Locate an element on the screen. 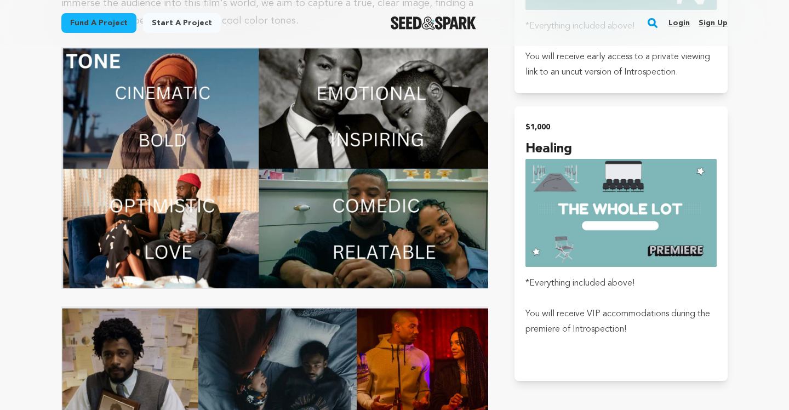 The height and width of the screenshot is (410, 789). p: You will receive VIP accommodations during the premiere of Introspection! is located at coordinates (621, 322).